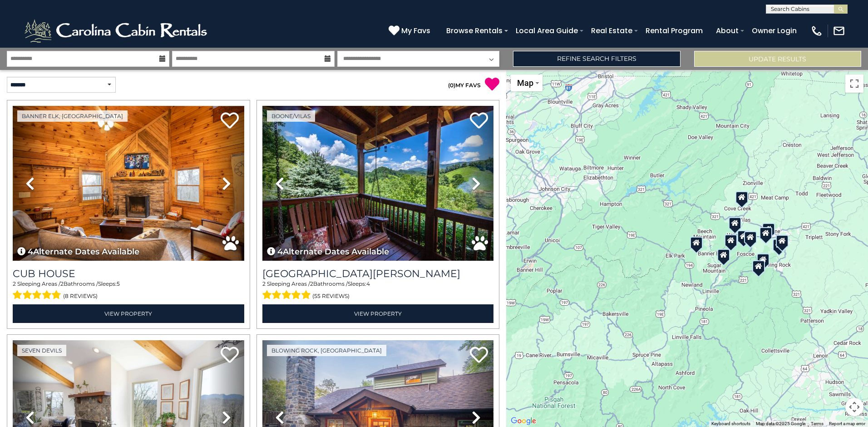 The image size is (868, 427). I want to click on a: Boone/Vilas, so click(291, 116).